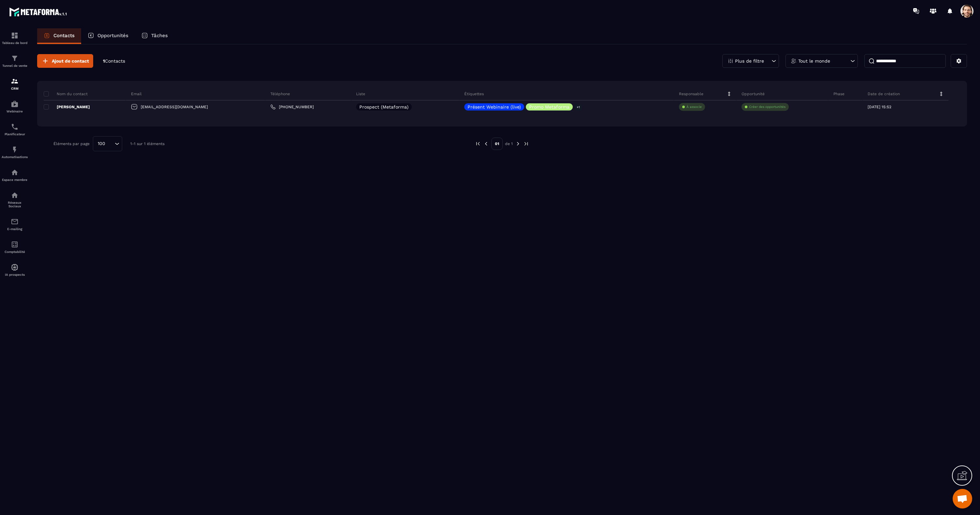  I want to click on p: Comptabilité, so click(14, 252).